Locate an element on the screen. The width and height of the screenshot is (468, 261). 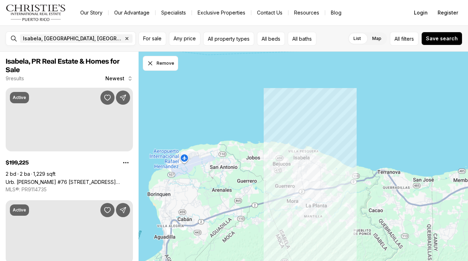
span: For sale is located at coordinates (152, 39).